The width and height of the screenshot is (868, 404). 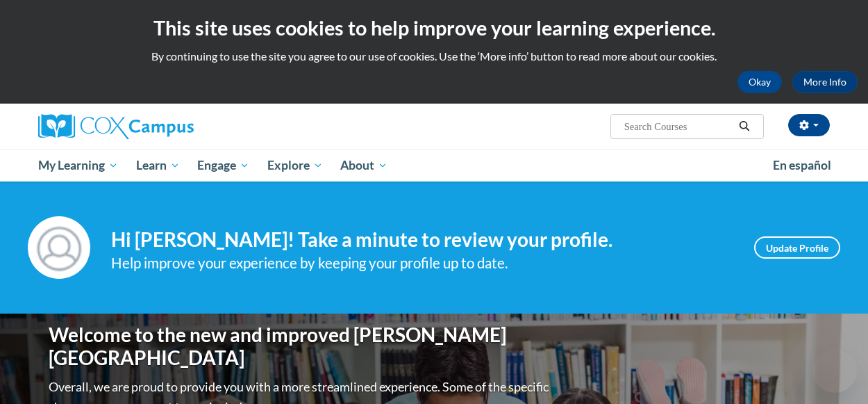 What do you see at coordinates (157, 166) in the screenshot?
I see `a: Learn` at bounding box center [157, 166].